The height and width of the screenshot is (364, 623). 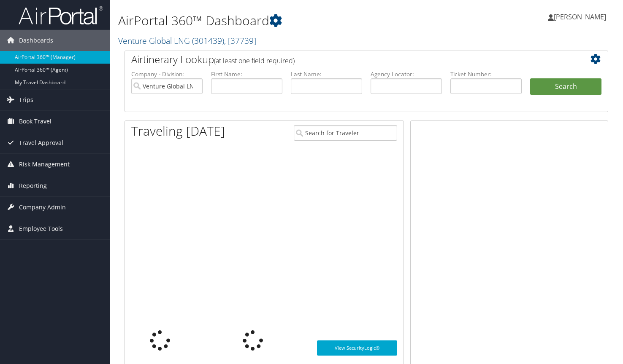 I want to click on span: Trips, so click(x=26, y=100).